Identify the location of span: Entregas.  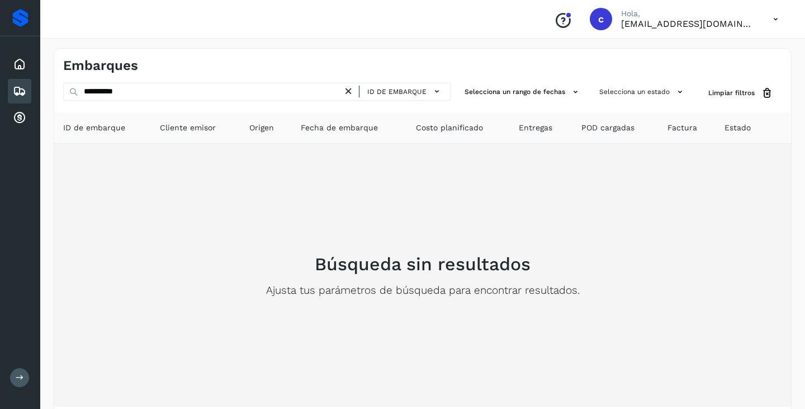
(536, 127).